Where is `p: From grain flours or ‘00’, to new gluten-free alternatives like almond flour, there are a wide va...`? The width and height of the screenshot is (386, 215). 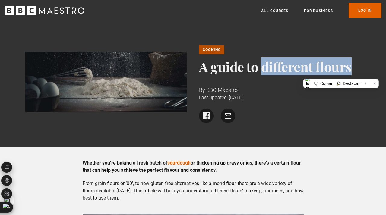
p: From grain flours or ‘00’, to new gluten-free alternatives like almond flour, there are a wide va... is located at coordinates (193, 190).